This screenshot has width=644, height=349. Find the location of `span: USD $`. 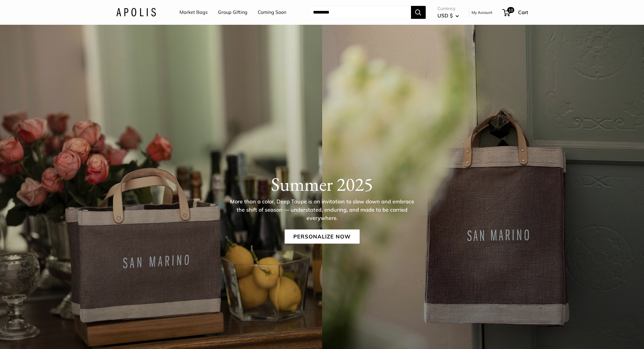

span: USD $ is located at coordinates (445, 15).